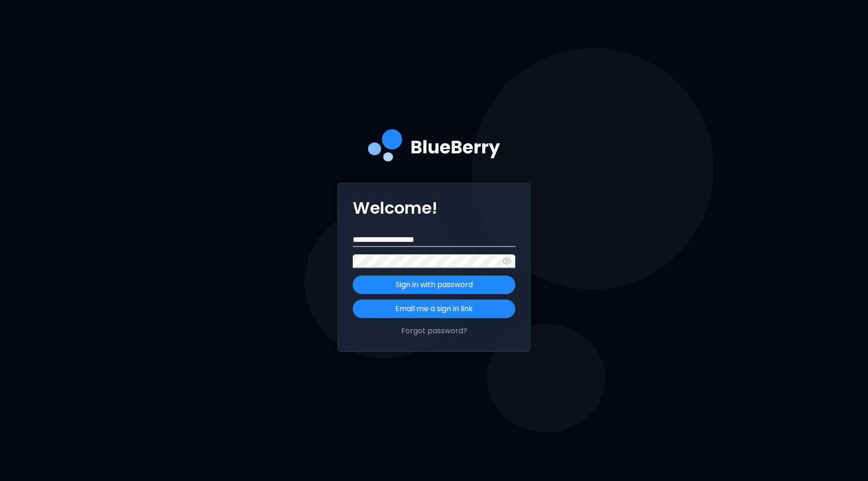  Describe the element at coordinates (434, 331) in the screenshot. I see `button: Forgot password?` at that location.